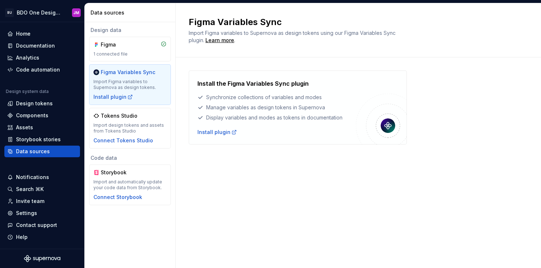 The height and width of the screenshot is (268, 541). Describe the element at coordinates (42, 34) in the screenshot. I see `a: Home` at that location.